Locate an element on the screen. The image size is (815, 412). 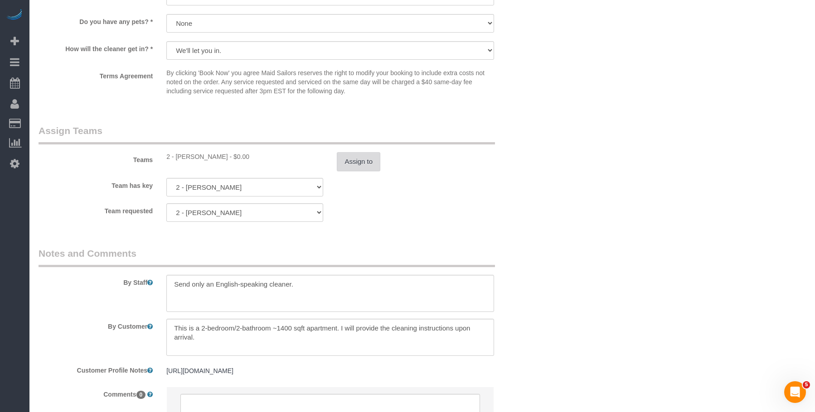
a: Automaid Logo is located at coordinates (15, 15).